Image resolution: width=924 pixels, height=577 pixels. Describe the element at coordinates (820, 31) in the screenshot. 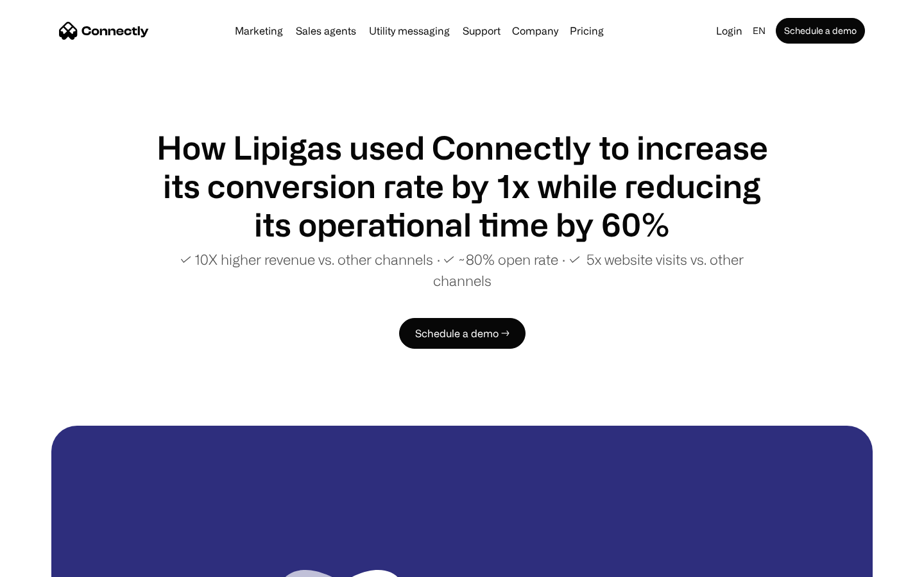

I see `a: Schedule a demo` at that location.